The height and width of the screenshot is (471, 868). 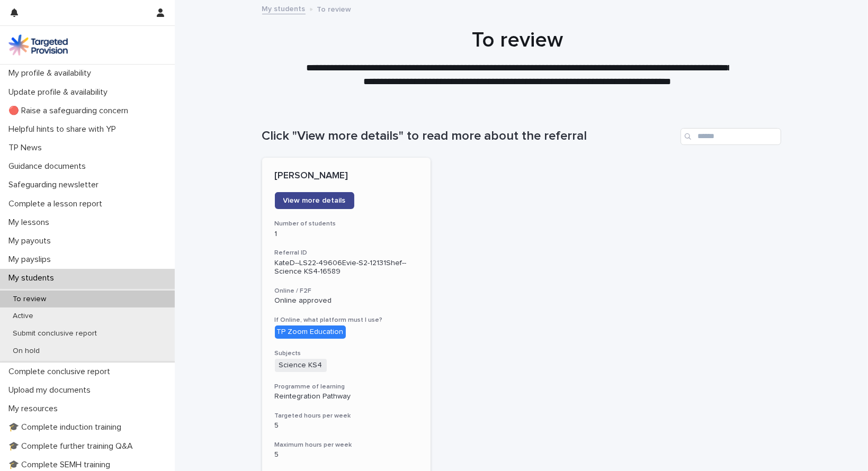 What do you see at coordinates (35, 408) in the screenshot?
I see `p: My resources` at bounding box center [35, 408].